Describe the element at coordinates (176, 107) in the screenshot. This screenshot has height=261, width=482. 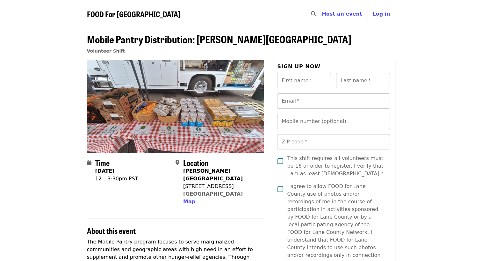
I see `img: Mobile Pantry Distribution: Sheldon Community Center organized by FOOD For Lane County` at that location.